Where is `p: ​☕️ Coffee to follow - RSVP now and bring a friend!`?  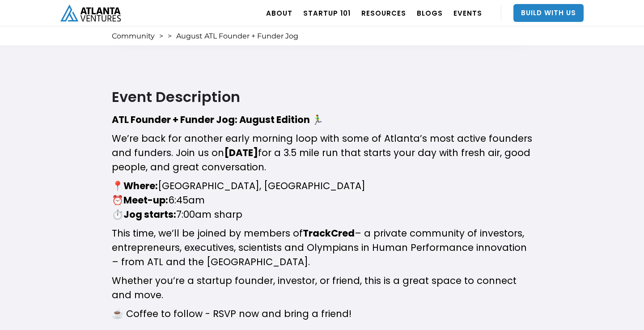 p: ​☕️ Coffee to follow - RSVP now and bring a friend! is located at coordinates (322, 314).